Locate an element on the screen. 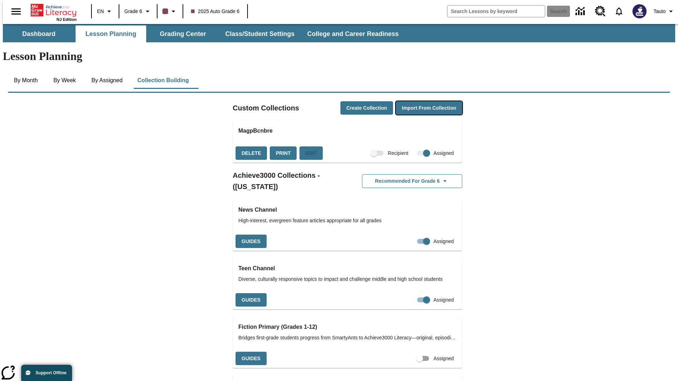 Image resolution: width=678 pixels, height=381 pixels. button: Class color is dark brown. Change class color is located at coordinates (170, 11).